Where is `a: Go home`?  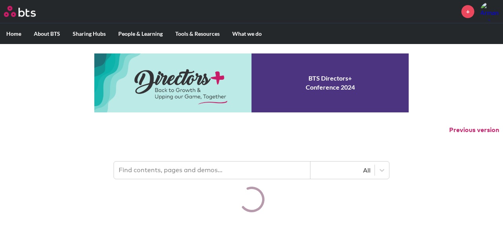
a: Go home is located at coordinates (27, 11).